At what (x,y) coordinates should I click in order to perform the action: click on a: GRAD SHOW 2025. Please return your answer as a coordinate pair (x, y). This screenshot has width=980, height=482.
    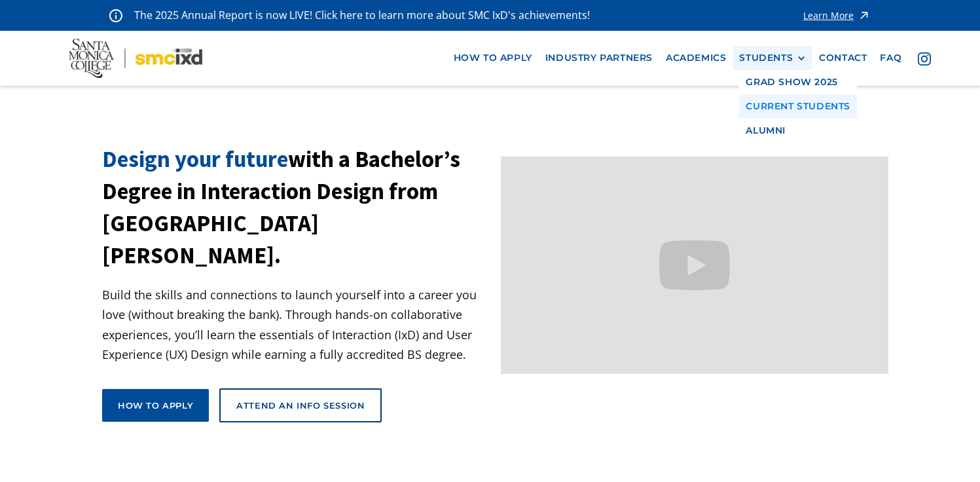
    Looking at the image, I should click on (798, 82).